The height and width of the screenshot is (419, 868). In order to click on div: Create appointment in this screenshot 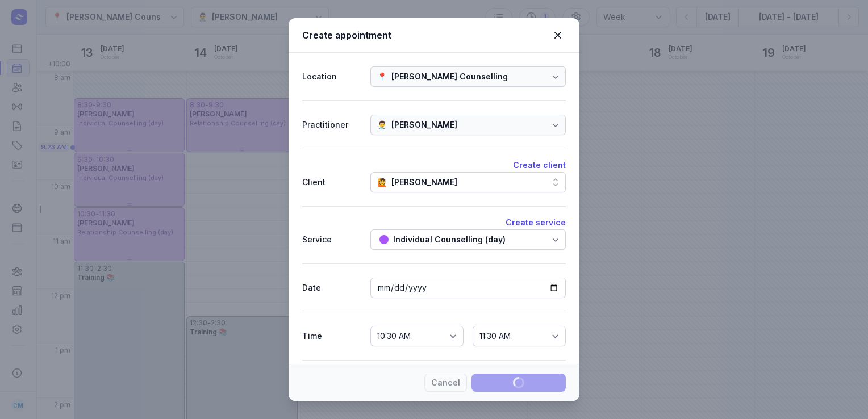, I will do `click(426, 35)`.